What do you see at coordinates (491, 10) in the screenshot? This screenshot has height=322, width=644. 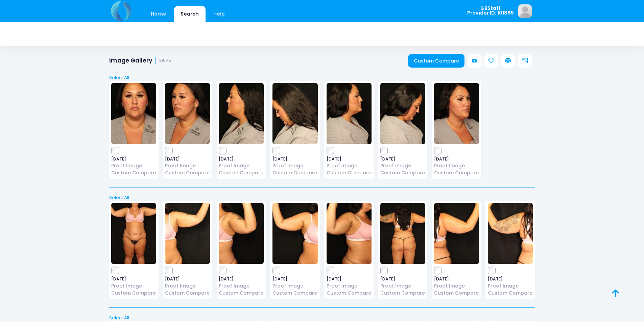 I see `span: GBStaff Provider ID: 101885` at bounding box center [491, 10].